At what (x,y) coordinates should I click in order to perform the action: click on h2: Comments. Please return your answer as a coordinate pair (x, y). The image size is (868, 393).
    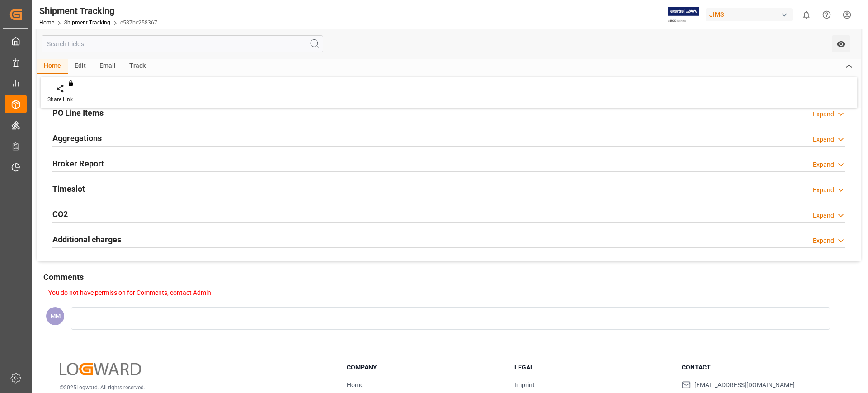
    Looking at the image, I should click on (63, 277).